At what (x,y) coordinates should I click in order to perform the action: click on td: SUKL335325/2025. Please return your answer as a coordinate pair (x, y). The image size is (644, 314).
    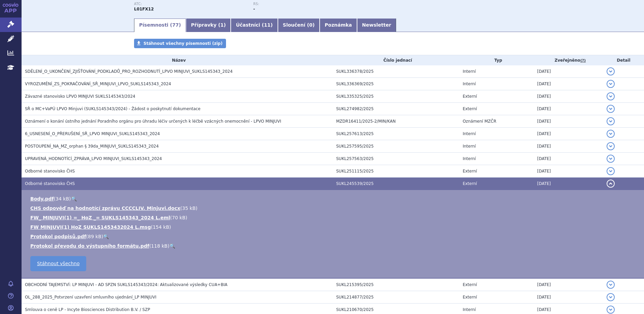
    Looking at the image, I should click on (396, 96).